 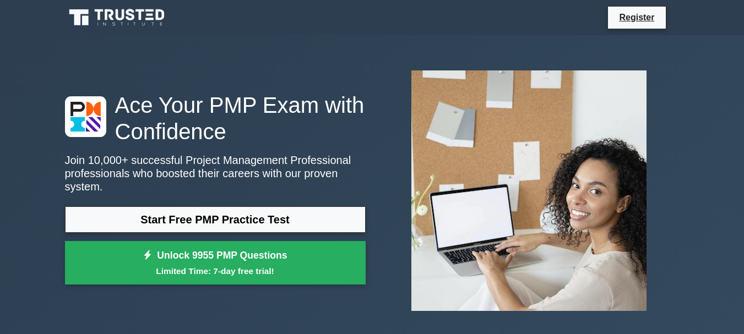 I want to click on small: Limited Time: 7-day free trial!, so click(x=215, y=271).